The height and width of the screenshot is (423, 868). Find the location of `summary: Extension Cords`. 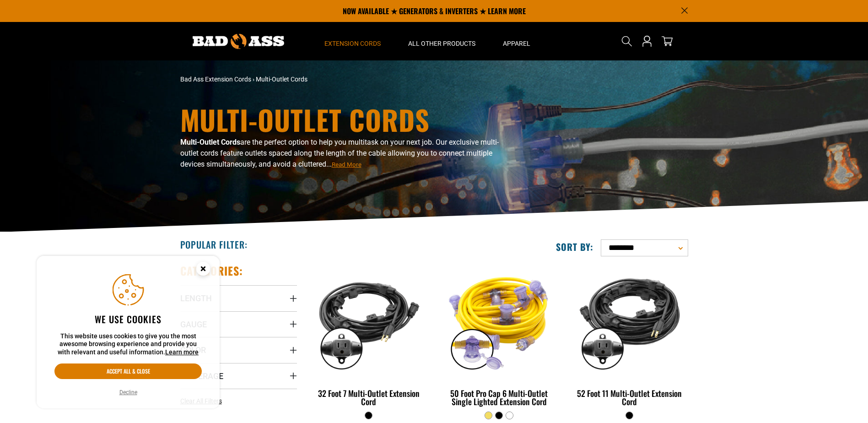

summary: Extension Cords is located at coordinates (352, 41).